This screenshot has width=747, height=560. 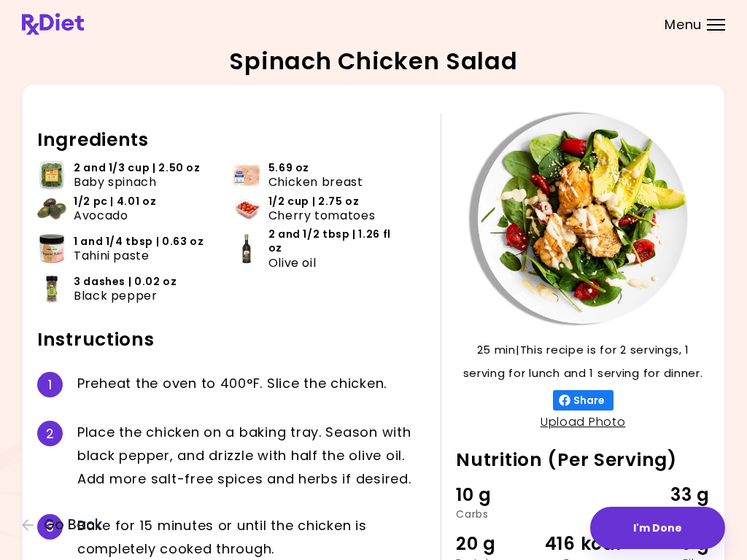 I want to click on span: Go Back, so click(x=73, y=525).